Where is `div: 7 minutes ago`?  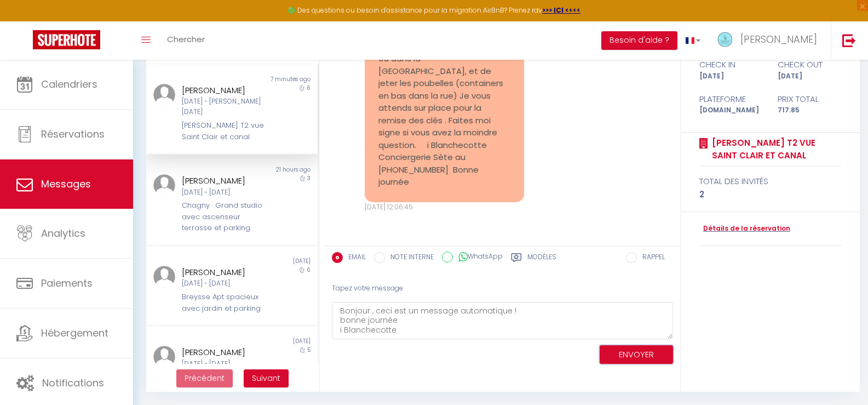
div: 7 minutes ago is located at coordinates (275, 80).